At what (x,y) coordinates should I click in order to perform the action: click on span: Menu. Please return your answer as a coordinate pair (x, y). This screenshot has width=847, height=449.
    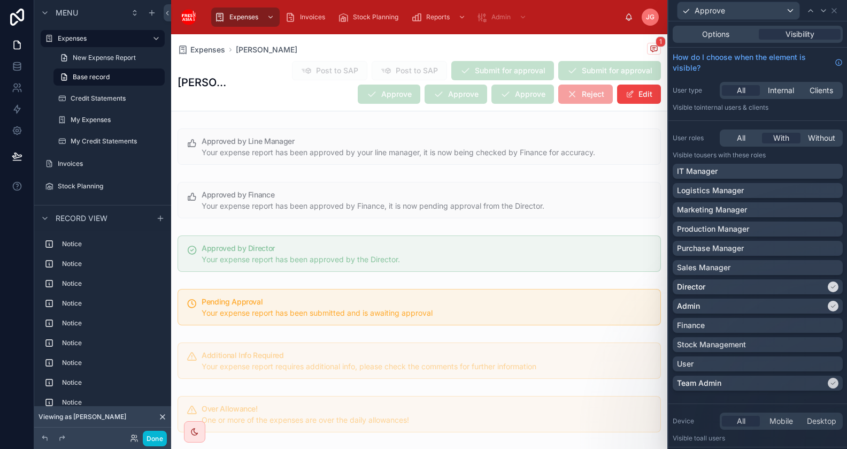
    Looking at the image, I should click on (67, 13).